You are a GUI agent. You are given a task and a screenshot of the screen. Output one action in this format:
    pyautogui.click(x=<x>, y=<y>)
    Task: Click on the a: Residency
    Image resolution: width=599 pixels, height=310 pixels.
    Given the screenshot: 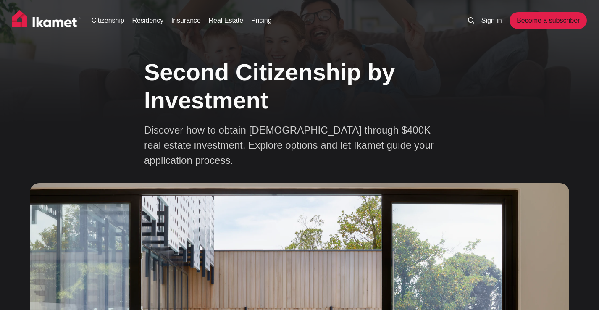 What is the action you would take?
    pyautogui.click(x=148, y=21)
    